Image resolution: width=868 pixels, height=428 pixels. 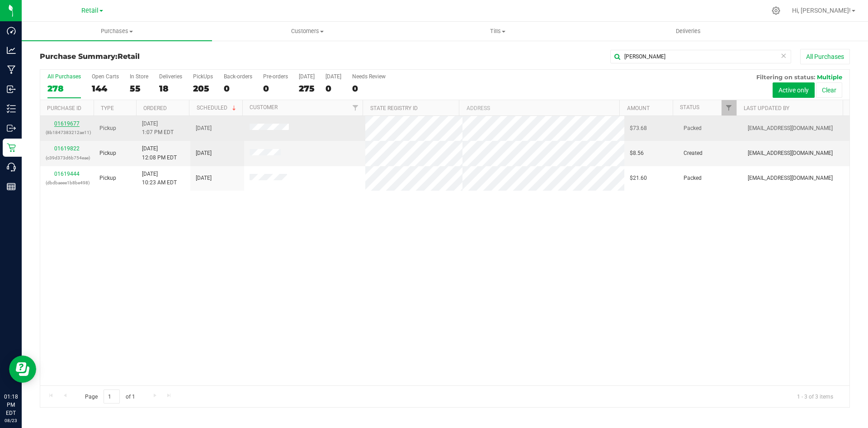 I want to click on div: Open Carts, so click(x=105, y=77).